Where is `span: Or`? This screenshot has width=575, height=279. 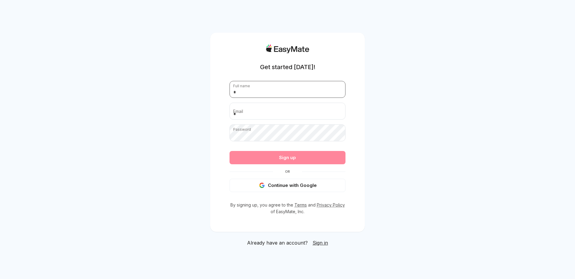
span: Or is located at coordinates (287, 171).